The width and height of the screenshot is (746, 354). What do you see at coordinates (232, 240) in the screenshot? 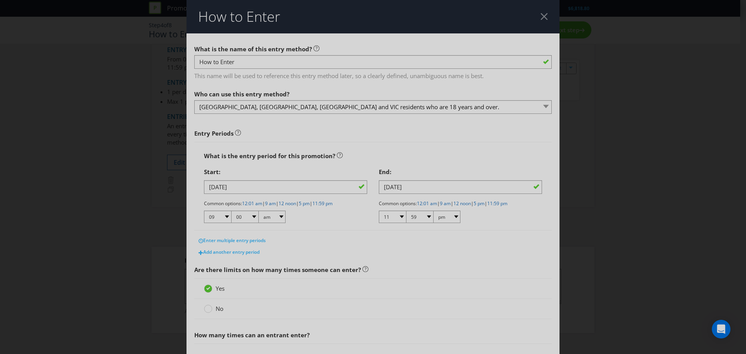
I see `button: Enter multiple entry periods` at bounding box center [232, 240].